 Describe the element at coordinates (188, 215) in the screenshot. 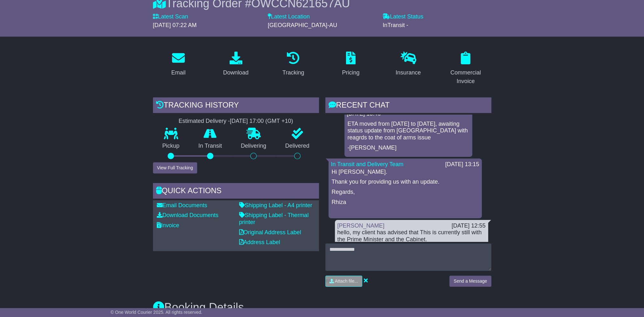

I see `a: Download Documents` at that location.